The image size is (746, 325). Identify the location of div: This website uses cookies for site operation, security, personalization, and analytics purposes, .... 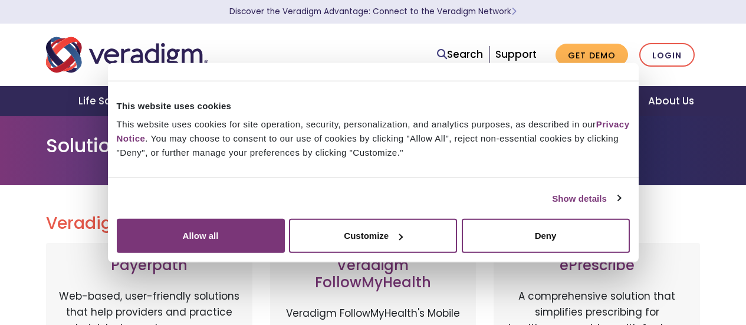
(373, 139).